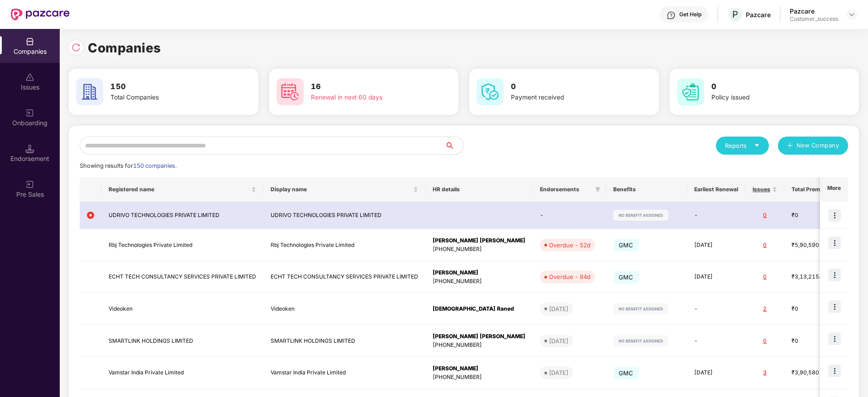 The width and height of the screenshot is (868, 397). Describe the element at coordinates (341, 189) in the screenshot. I see `span: Display name` at that location.